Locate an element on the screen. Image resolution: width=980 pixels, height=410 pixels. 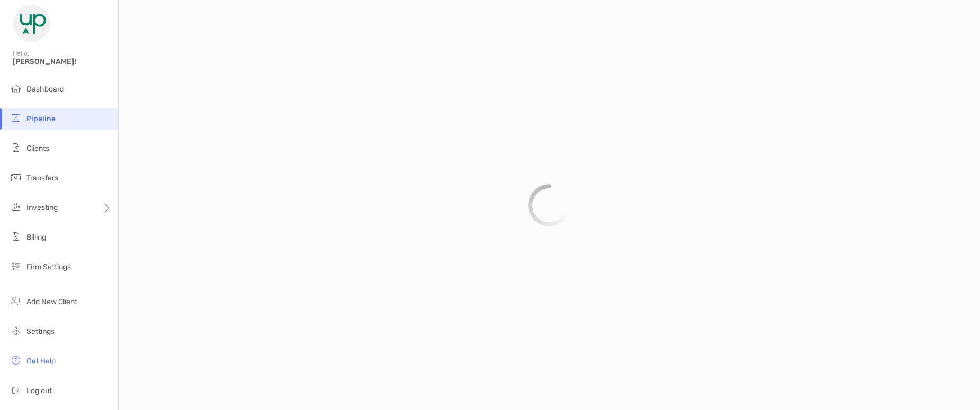
img: dashboard icon is located at coordinates (16, 88).